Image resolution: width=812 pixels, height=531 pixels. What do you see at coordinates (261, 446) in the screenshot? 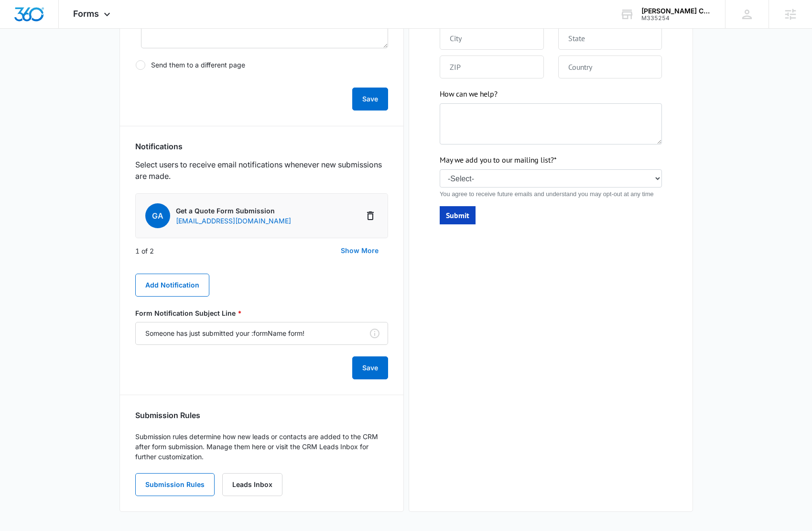
I see `p: Submission rules determine how new leads or contacts are added to the CRM after form submission. ...` at bounding box center [261, 446].